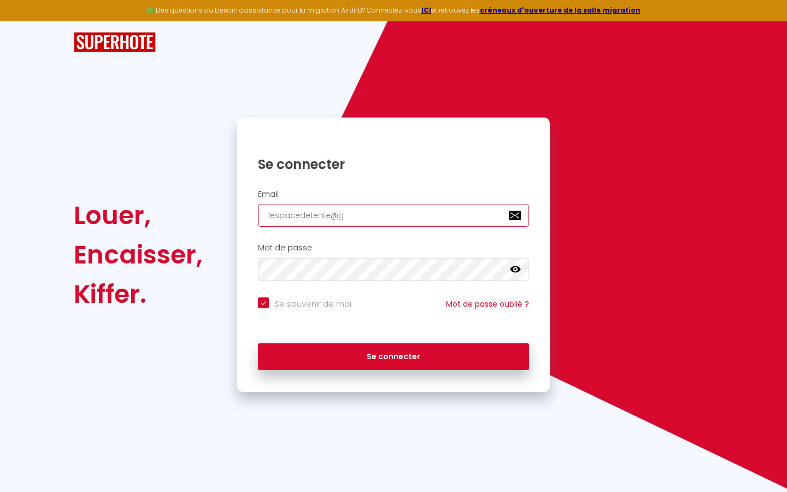 This screenshot has width=787, height=492. What do you see at coordinates (394, 194) in the screenshot?
I see `h2: Email` at bounding box center [394, 194].